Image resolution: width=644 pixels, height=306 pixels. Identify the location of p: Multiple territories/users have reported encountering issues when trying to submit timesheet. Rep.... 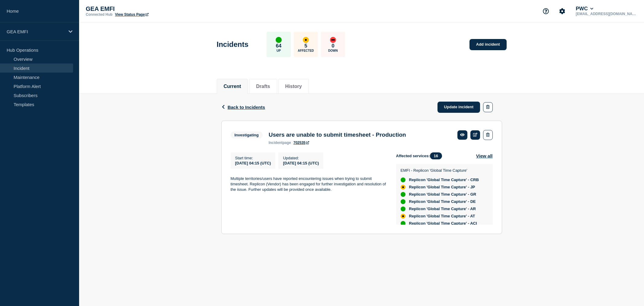
(309, 184).